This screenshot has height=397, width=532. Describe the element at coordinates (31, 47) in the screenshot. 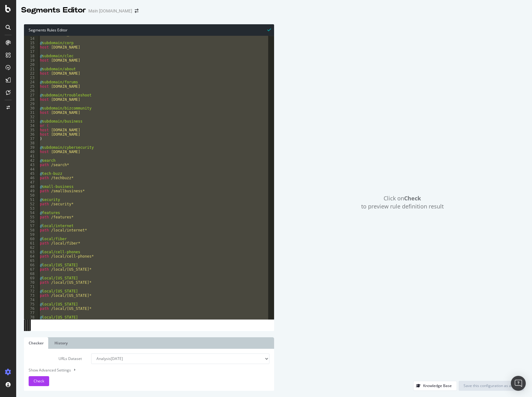

I see `div: 16` at that location.